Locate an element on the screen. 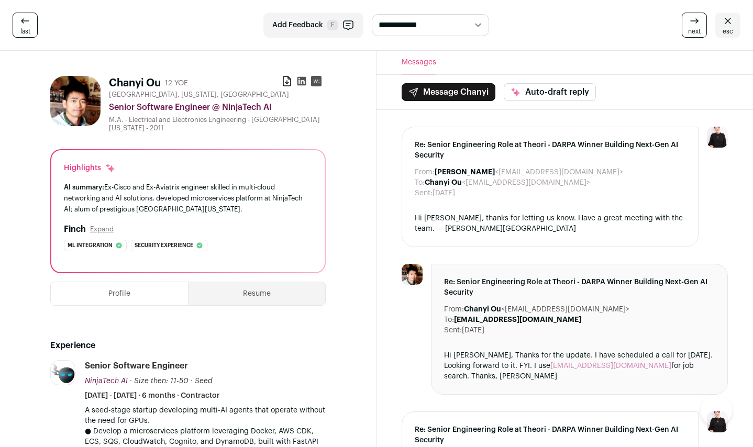  h2: Finch is located at coordinates (75, 229).